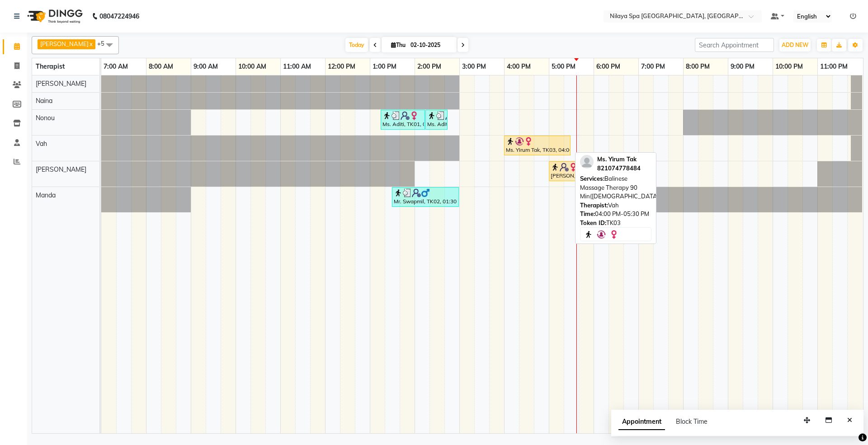 Image resolution: width=868 pixels, height=445 pixels. I want to click on a: 1:00 PM, so click(384, 66).